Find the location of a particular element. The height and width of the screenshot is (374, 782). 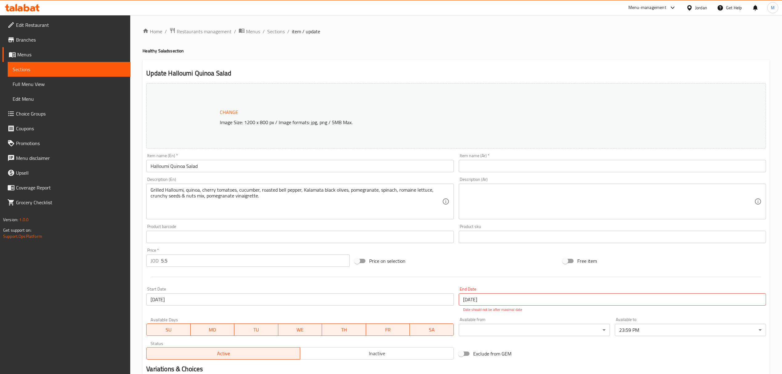

span: TU is located at coordinates (256, 329).